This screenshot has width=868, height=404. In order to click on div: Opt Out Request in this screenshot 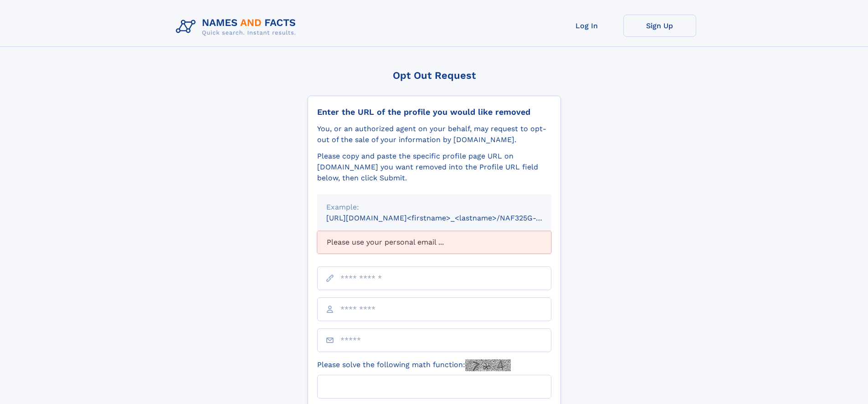, I will do `click(434, 75)`.